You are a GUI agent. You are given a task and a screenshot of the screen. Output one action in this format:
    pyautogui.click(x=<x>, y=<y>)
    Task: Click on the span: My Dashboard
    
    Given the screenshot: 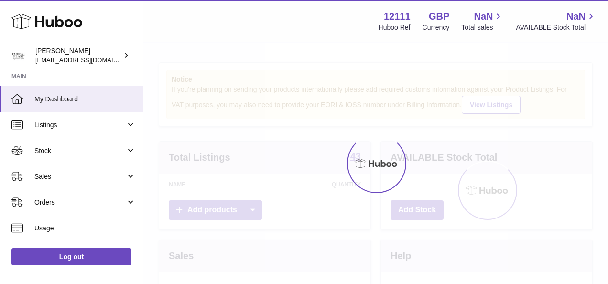 What is the action you would take?
    pyautogui.click(x=85, y=99)
    